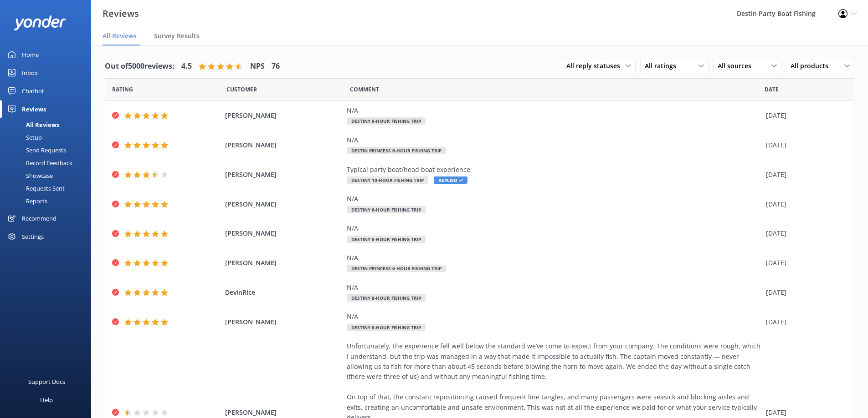 The image size is (868, 418). Describe the element at coordinates (30, 73) in the screenshot. I see `div: Inbox` at that location.